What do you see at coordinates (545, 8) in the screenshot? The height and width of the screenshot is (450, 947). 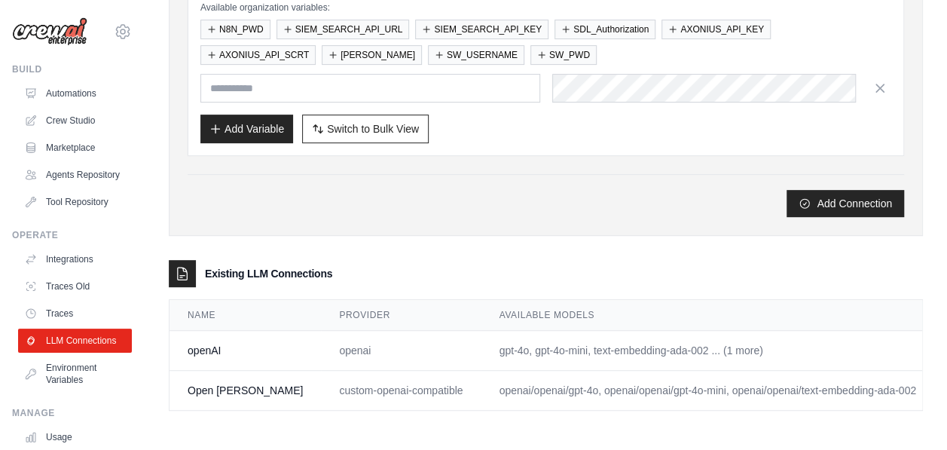 I see `p: Available organization variables:` at bounding box center [545, 8].